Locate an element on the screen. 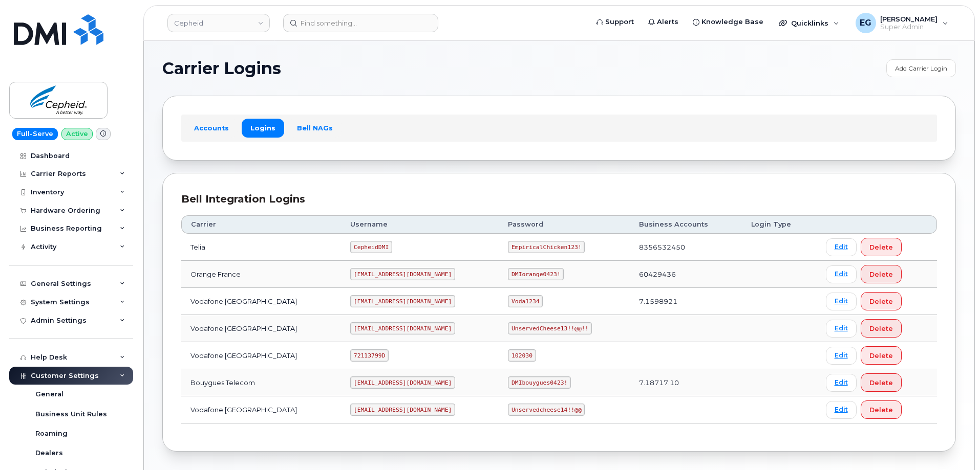 The height and width of the screenshot is (470, 980). div: Bell Integration Logins is located at coordinates (559, 199).